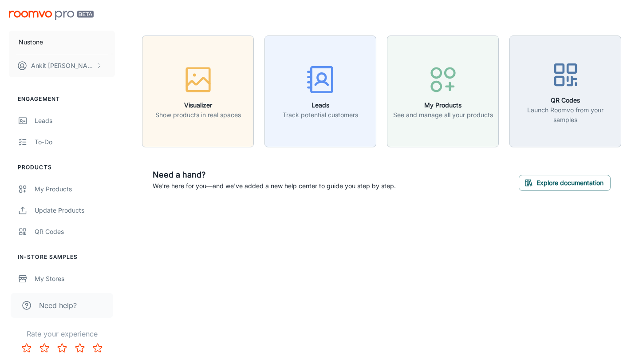 This screenshot has width=639, height=364. What do you see at coordinates (565, 100) in the screenshot?
I see `h6: QR Codes` at bounding box center [565, 100].